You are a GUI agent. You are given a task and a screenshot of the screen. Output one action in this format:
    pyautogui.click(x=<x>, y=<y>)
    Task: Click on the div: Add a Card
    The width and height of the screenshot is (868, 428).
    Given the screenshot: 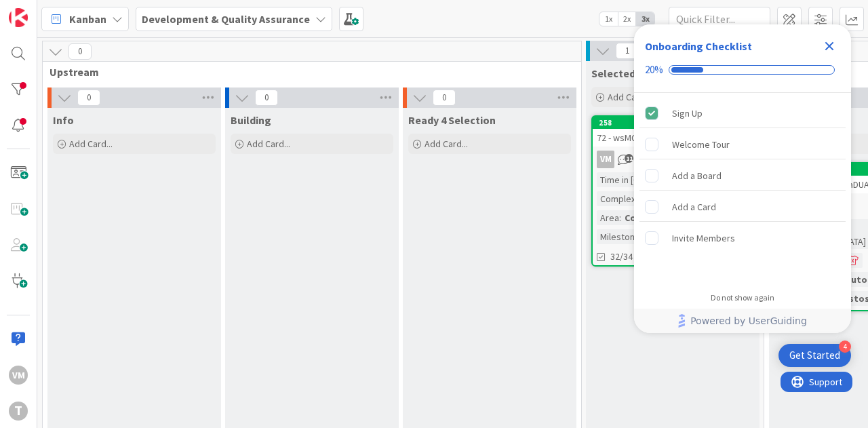 What is the action you would take?
    pyautogui.click(x=694, y=207)
    